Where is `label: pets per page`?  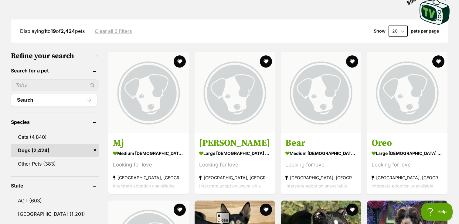
label: pets per page is located at coordinates (425, 31).